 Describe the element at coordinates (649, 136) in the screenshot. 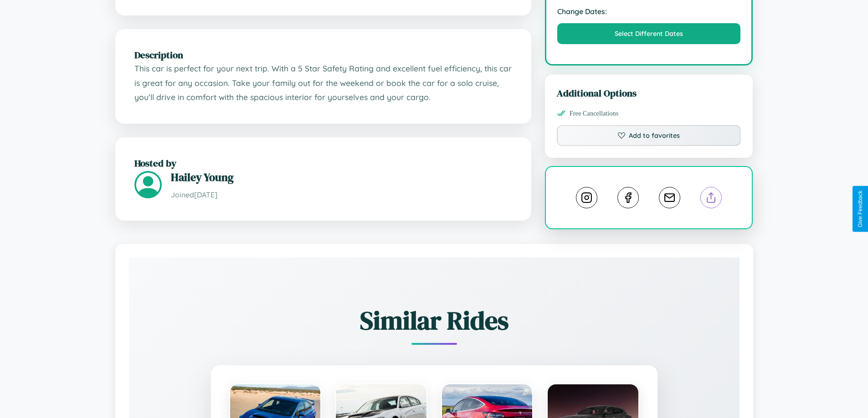

I see `button: Add to favorites` at that location.